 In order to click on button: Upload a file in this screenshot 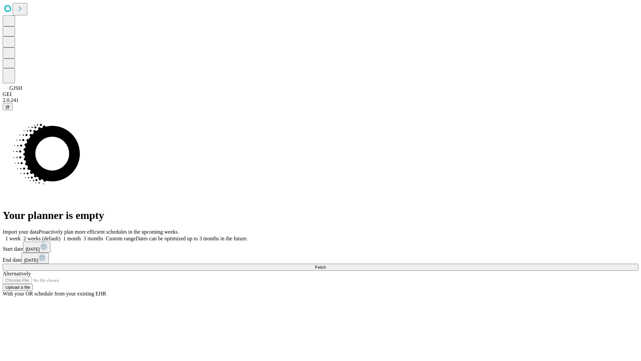, I will do `click(18, 287)`.